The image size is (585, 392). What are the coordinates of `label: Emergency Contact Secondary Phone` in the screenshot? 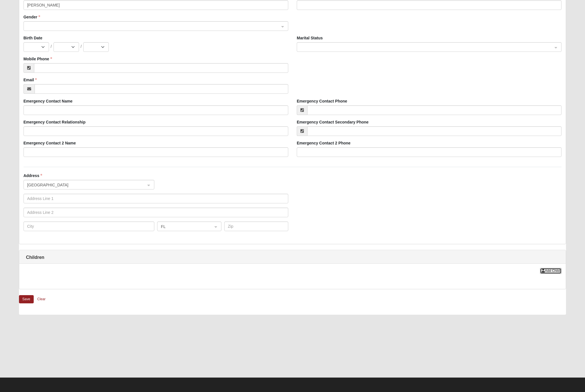 It's located at (332, 122).